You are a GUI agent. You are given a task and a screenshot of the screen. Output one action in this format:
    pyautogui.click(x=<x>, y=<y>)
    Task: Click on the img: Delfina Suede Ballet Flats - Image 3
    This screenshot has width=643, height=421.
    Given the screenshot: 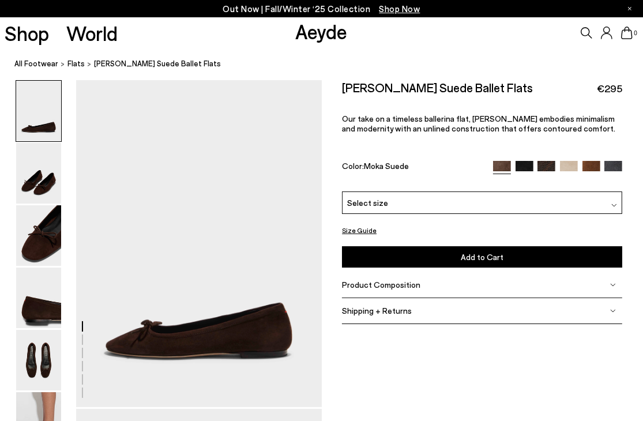 What is the action you would take?
    pyautogui.click(x=39, y=235)
    